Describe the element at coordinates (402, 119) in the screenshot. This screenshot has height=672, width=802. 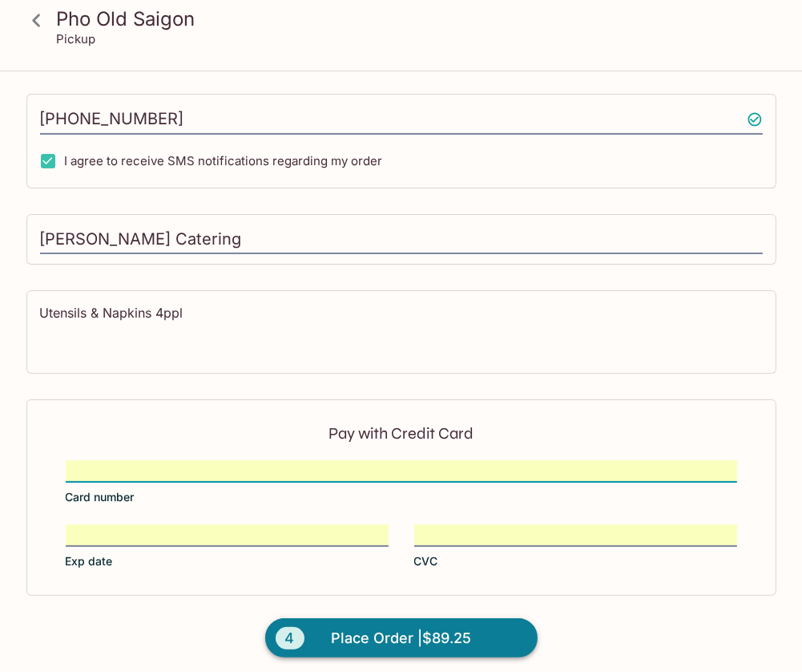
I see `input: Enter phone number` at that location.